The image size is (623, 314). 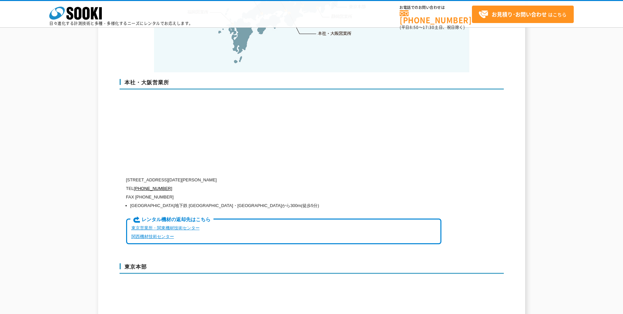 I want to click on span: お電話でのお問い合わせは, so click(x=436, y=8).